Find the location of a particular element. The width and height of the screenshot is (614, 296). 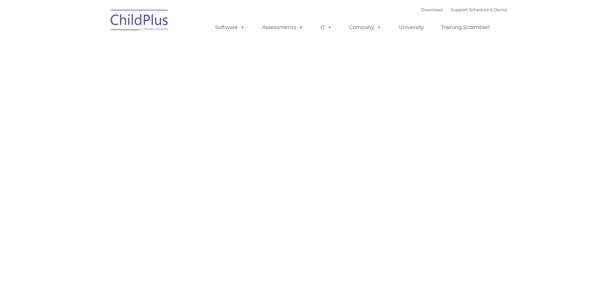

a: Training Scramble!! is located at coordinates (465, 27).